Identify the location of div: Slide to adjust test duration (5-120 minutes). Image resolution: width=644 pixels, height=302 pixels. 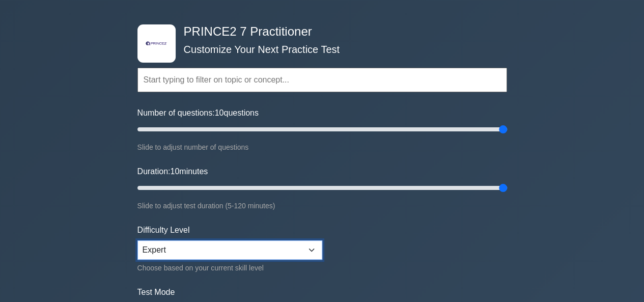
(322, 206).